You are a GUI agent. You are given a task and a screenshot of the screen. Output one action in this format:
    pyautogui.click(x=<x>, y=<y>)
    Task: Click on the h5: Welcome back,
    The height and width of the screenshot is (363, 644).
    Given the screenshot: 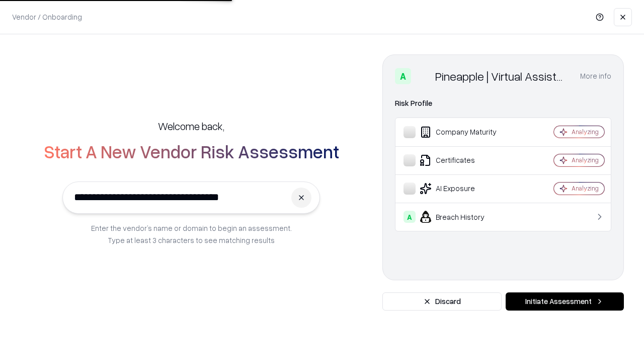 What is the action you would take?
    pyautogui.click(x=191, y=126)
    